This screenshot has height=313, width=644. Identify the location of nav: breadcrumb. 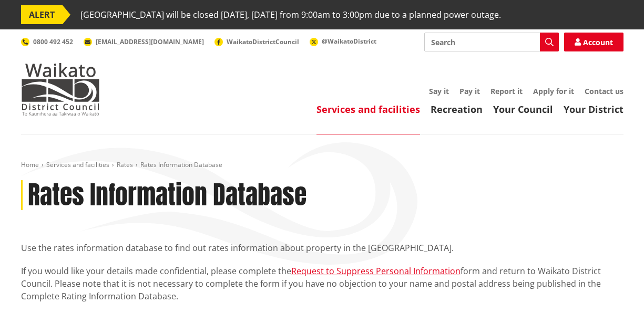
(322, 165).